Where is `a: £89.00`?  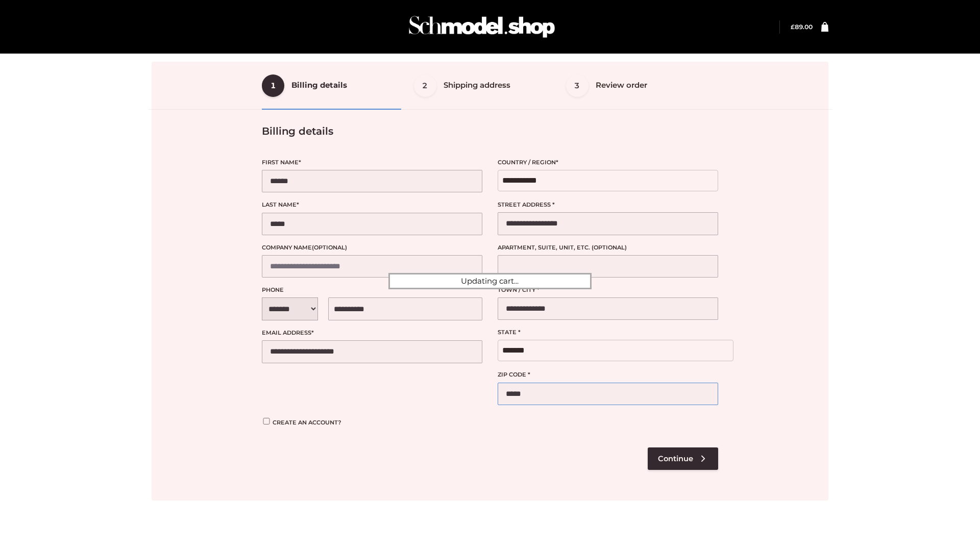 a: £89.00 is located at coordinates (802, 27).